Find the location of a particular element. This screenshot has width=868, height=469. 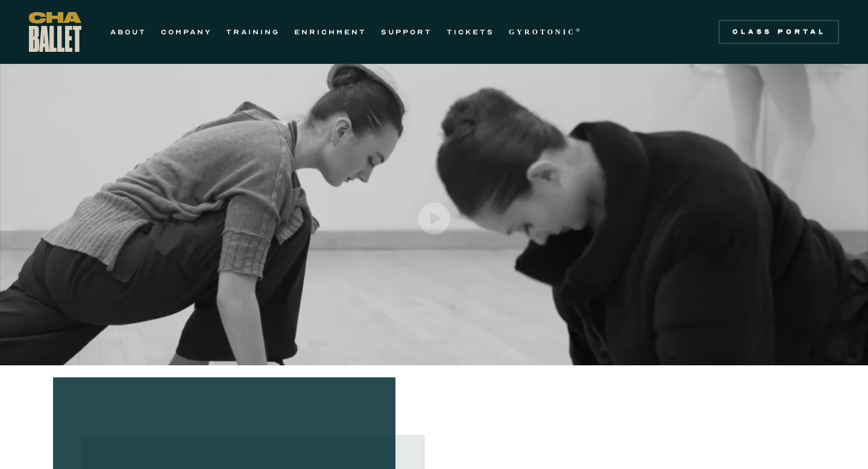

a: SUPPORT is located at coordinates (406, 32).